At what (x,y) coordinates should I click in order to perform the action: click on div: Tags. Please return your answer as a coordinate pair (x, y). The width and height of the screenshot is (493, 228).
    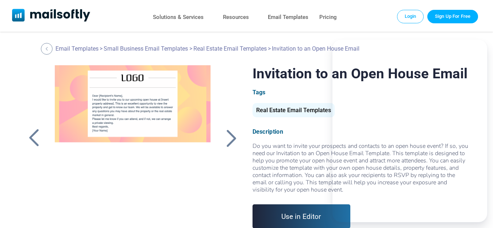
    Looking at the image, I should click on (360, 92).